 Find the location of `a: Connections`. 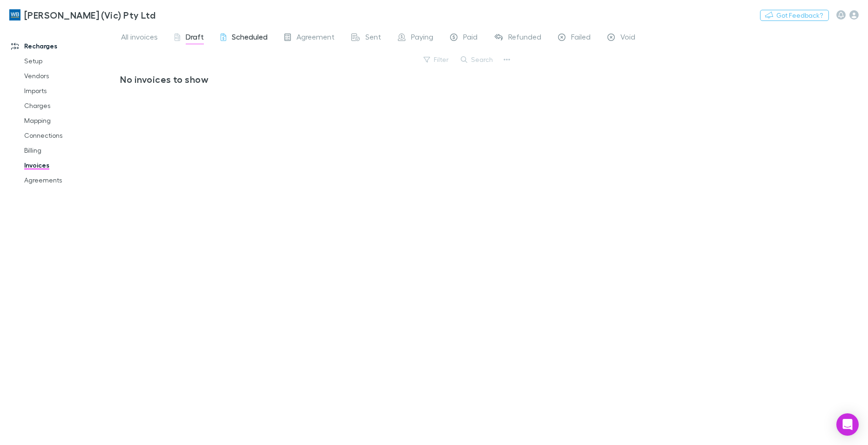

a: Connections is located at coordinates (70, 135).